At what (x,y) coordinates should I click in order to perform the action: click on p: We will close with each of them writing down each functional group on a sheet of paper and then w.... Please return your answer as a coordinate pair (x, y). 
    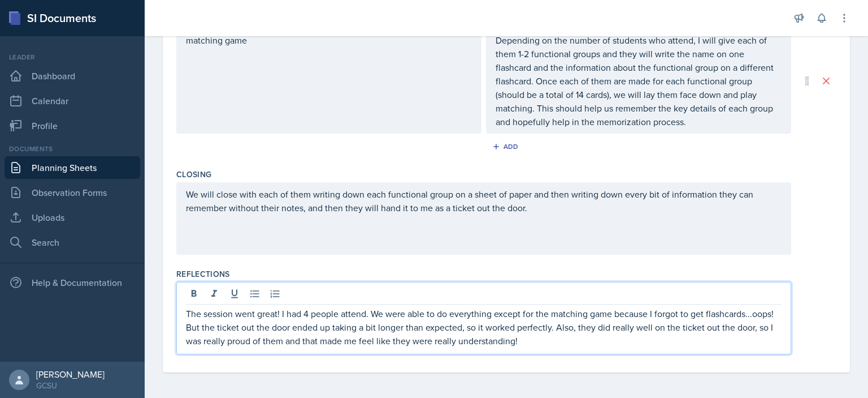
    Looking at the image, I should click on (483, 201).